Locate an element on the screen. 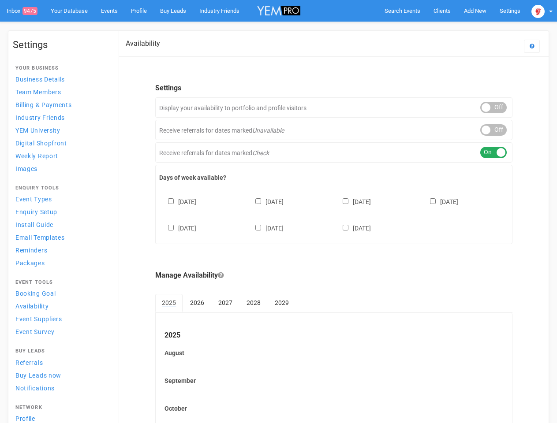  a: 2027 is located at coordinates (225, 303).